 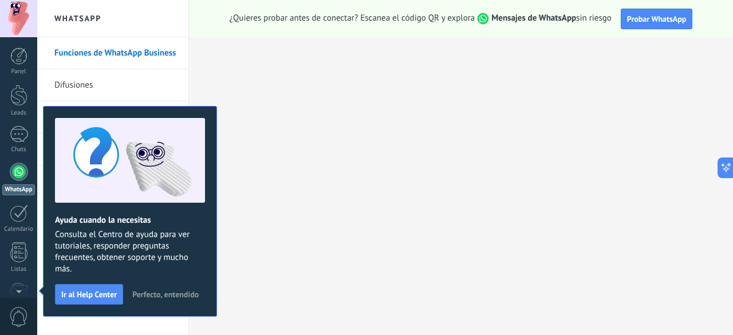 What do you see at coordinates (113, 53) in the screenshot?
I see `li: Funciones de WhatsApp Business` at bounding box center [113, 53].